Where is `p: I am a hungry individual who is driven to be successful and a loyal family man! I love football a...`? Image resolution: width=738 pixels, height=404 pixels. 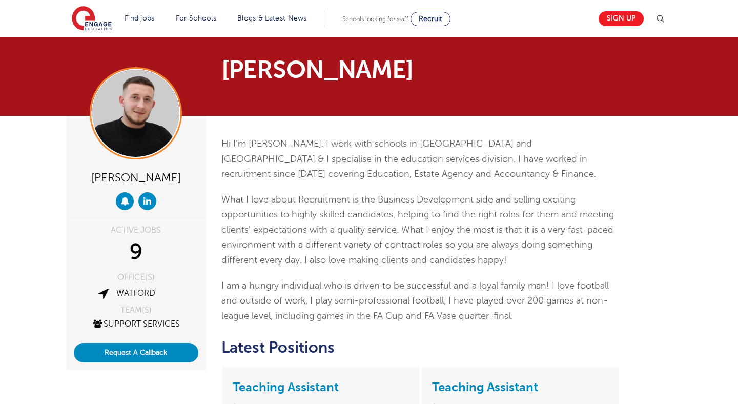
p: I am a hungry individual who is driven to be successful and a loyal family man! I love football a... is located at coordinates (421, 301).